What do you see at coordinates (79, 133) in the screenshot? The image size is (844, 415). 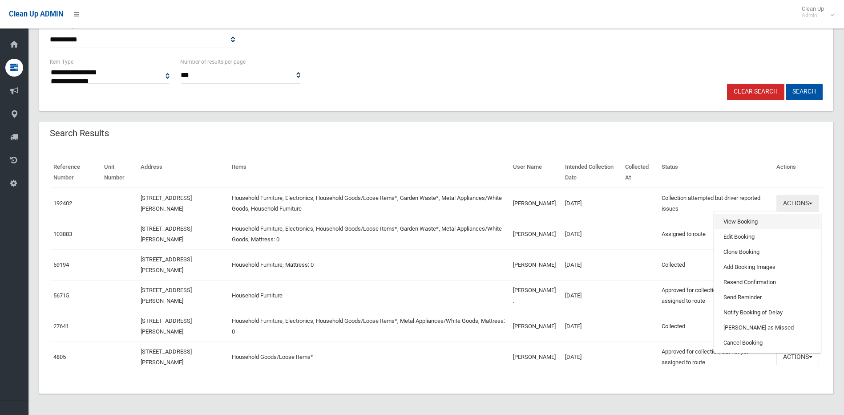 I see `header: Search Results` at bounding box center [79, 133].